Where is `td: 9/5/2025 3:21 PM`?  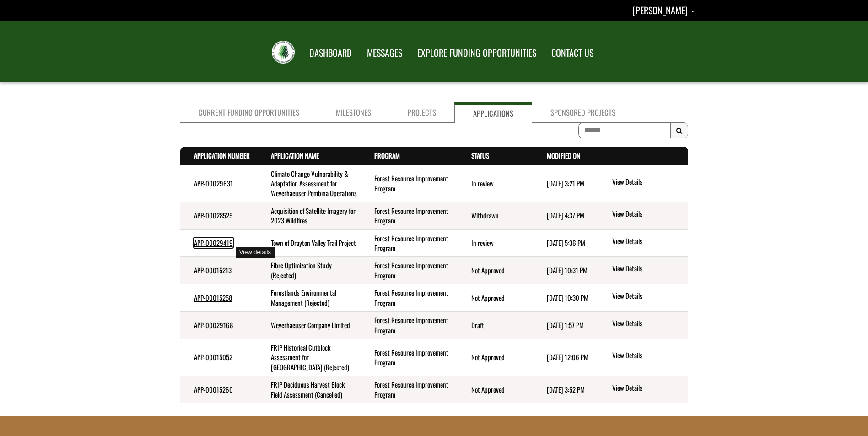
td: 9/5/2025 3:21 PM is located at coordinates (565, 184).